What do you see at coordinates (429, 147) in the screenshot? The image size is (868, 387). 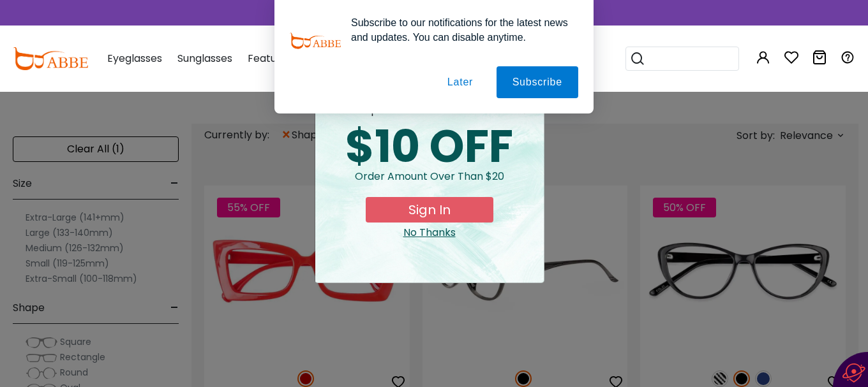 I see `div: $10 OFF` at bounding box center [429, 147].